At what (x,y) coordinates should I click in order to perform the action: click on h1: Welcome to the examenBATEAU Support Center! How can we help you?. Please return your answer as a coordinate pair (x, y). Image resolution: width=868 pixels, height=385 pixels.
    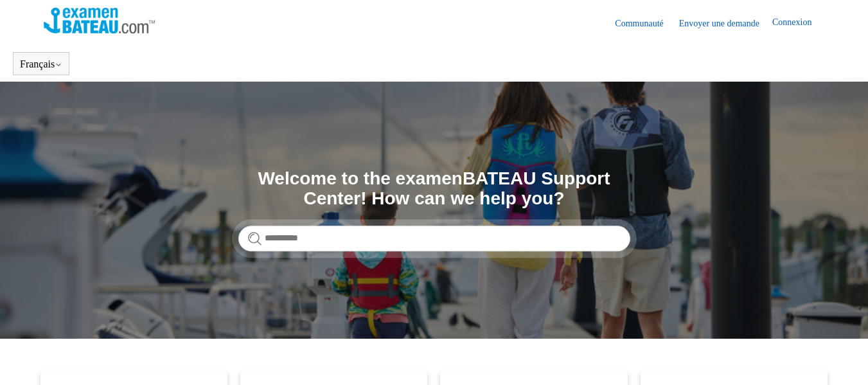
    Looking at the image, I should click on (434, 189).